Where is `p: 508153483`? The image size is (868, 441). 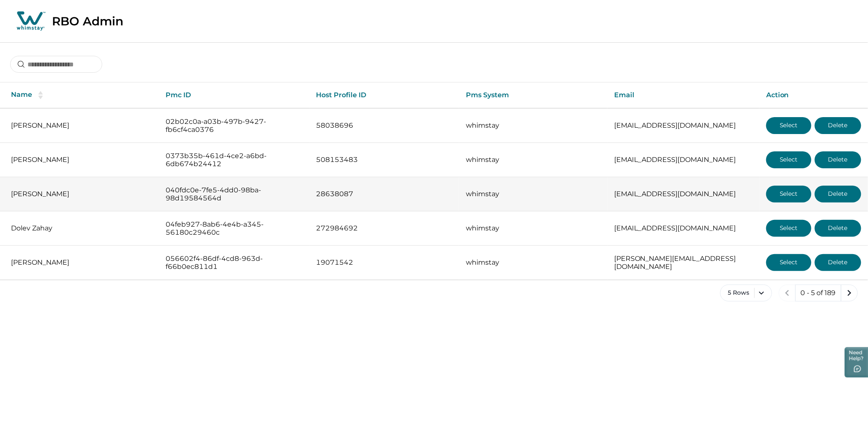
p: 508153483 is located at coordinates (384, 160).